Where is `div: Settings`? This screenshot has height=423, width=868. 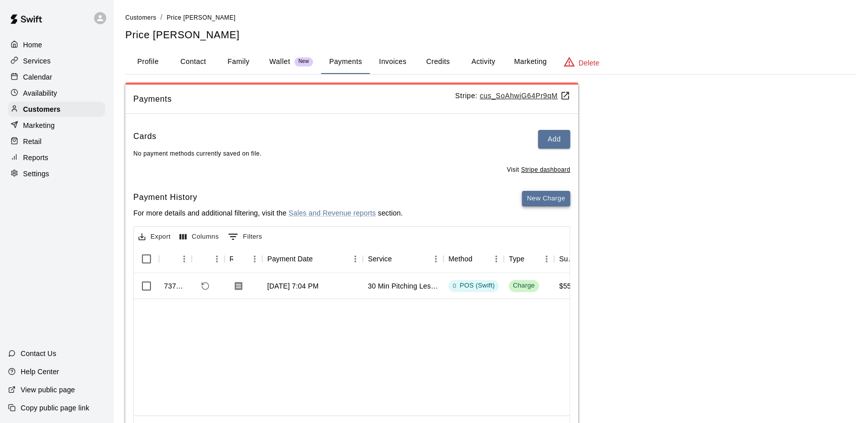 div: Settings is located at coordinates (56, 174).